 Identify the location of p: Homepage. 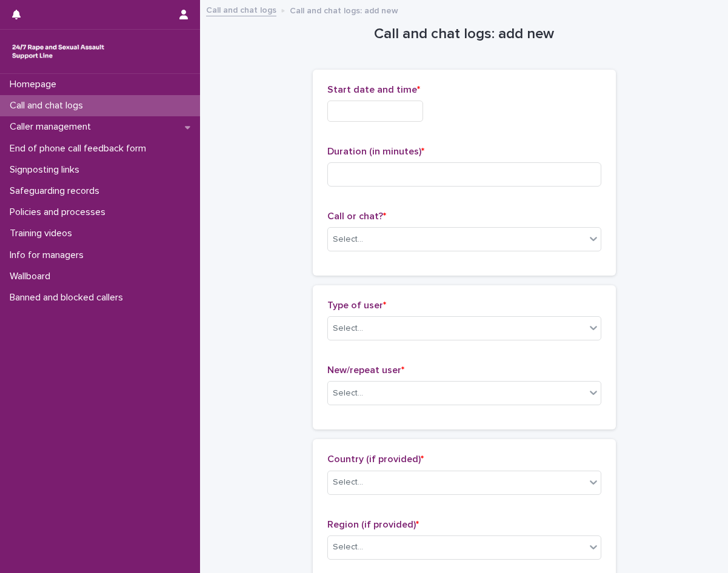
(35, 84).